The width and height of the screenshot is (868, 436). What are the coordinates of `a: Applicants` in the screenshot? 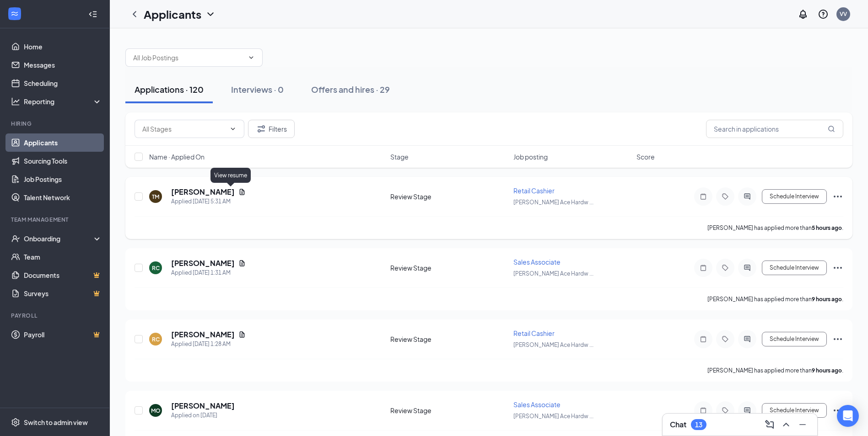 It's located at (63, 142).